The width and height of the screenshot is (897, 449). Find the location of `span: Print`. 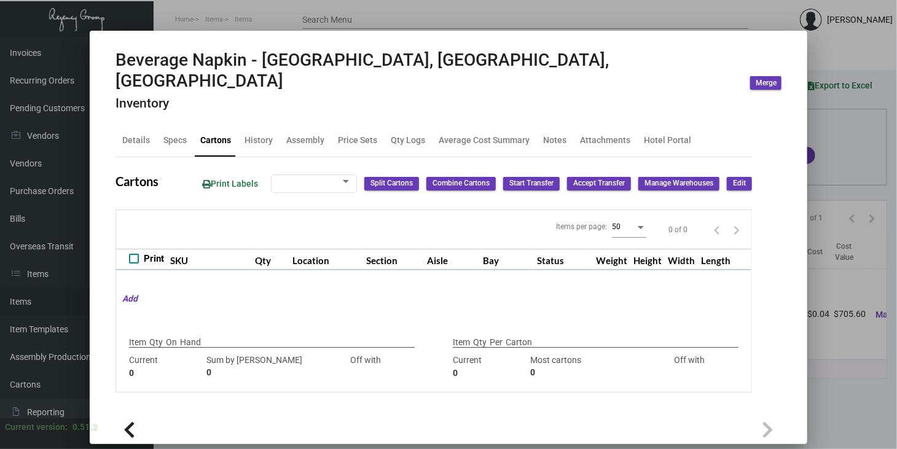

span: Print is located at coordinates (154, 259).